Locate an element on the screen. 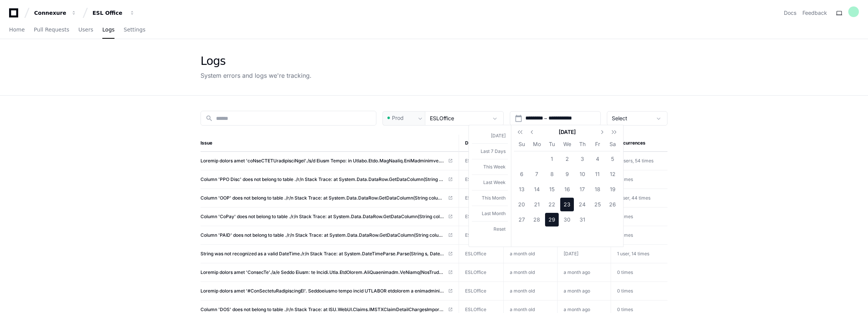 The width and height of the screenshot is (868, 313). button: July 23, 2025 is located at coordinates (567, 204).